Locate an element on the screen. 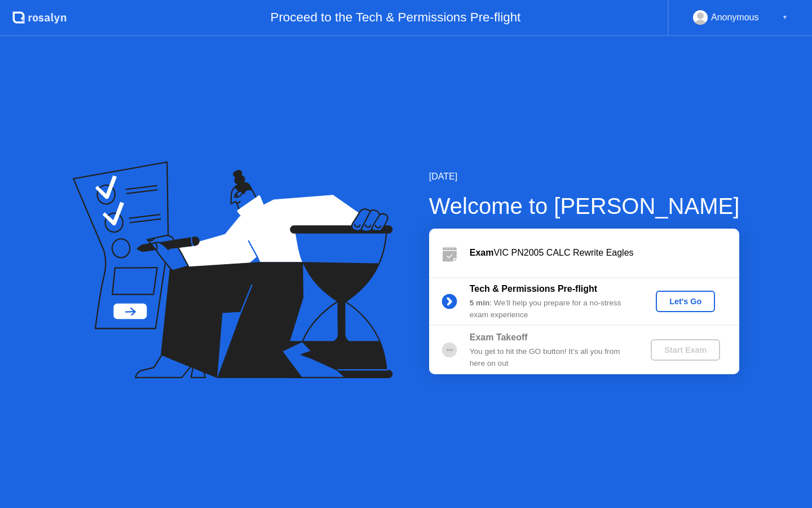 This screenshot has height=508, width=812. b: Tech & Permissions Pre-flight is located at coordinates (533, 288).